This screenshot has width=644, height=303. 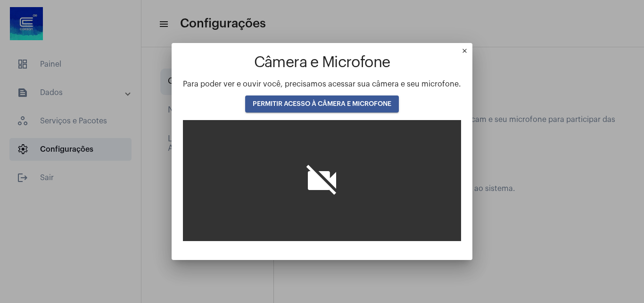 I want to click on i: videocam_off, so click(x=322, y=180).